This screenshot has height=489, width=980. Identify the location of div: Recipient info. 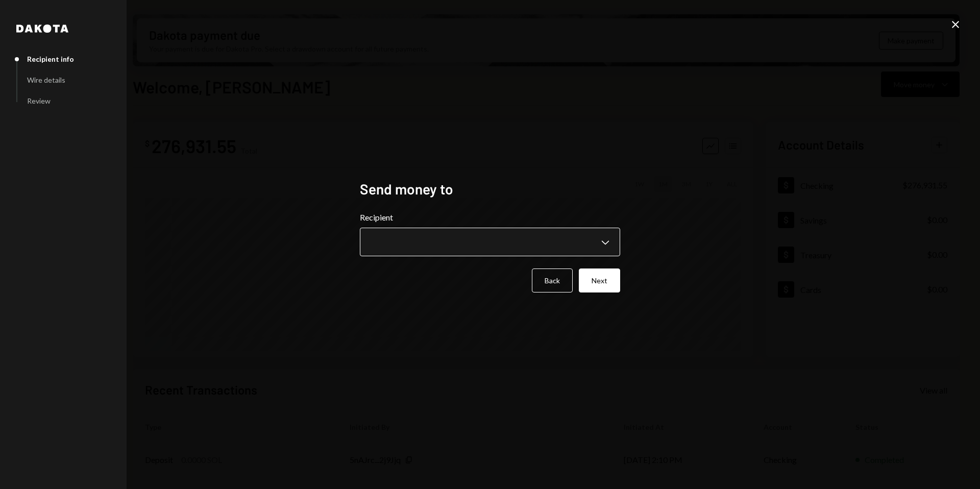
(50, 58).